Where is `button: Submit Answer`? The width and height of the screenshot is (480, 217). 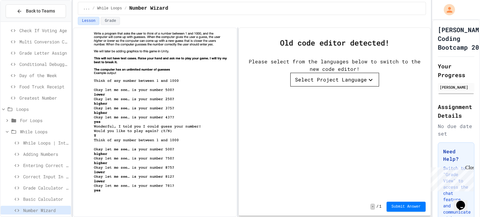
button: Submit Answer is located at coordinates (406, 207).